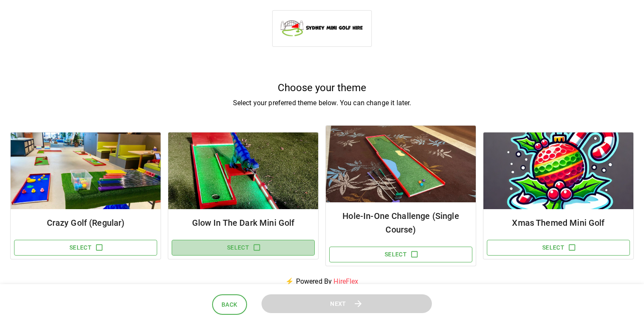 The height and width of the screenshot is (325, 644). I want to click on h6: Xmas Themed Mini Golf, so click(559, 222).